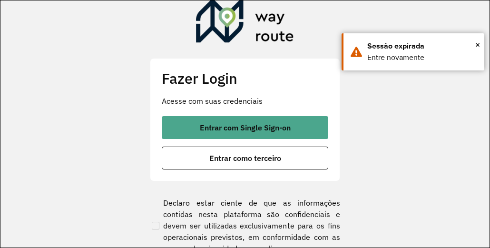 The width and height of the screenshot is (490, 248). Describe the element at coordinates (478, 45) in the screenshot. I see `button: Close` at that location.